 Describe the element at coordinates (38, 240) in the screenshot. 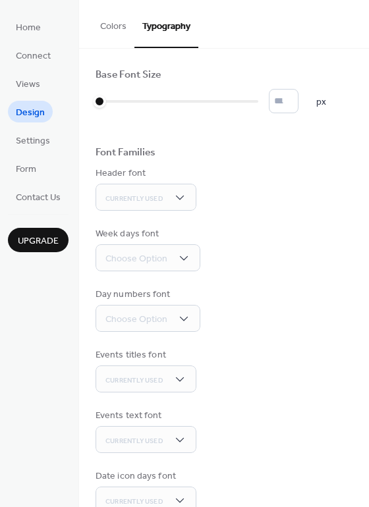

I see `button: Upgrade` at that location.